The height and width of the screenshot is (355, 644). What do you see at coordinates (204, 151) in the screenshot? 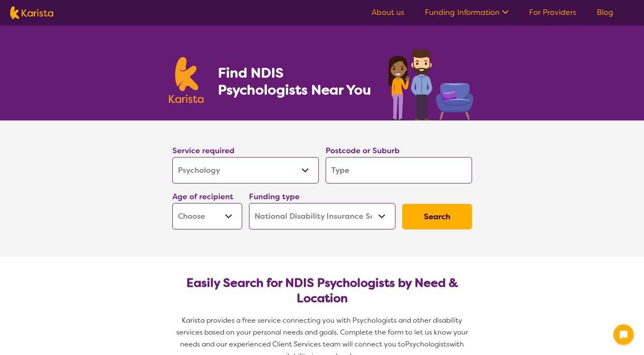
I see `label: Service required` at bounding box center [204, 151].